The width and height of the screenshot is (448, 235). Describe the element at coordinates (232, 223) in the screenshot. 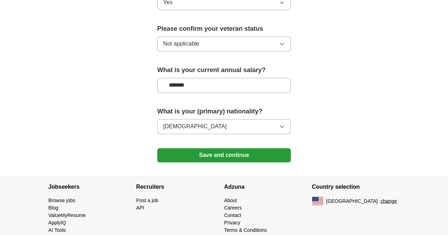

I see `a: Privacy` at that location.